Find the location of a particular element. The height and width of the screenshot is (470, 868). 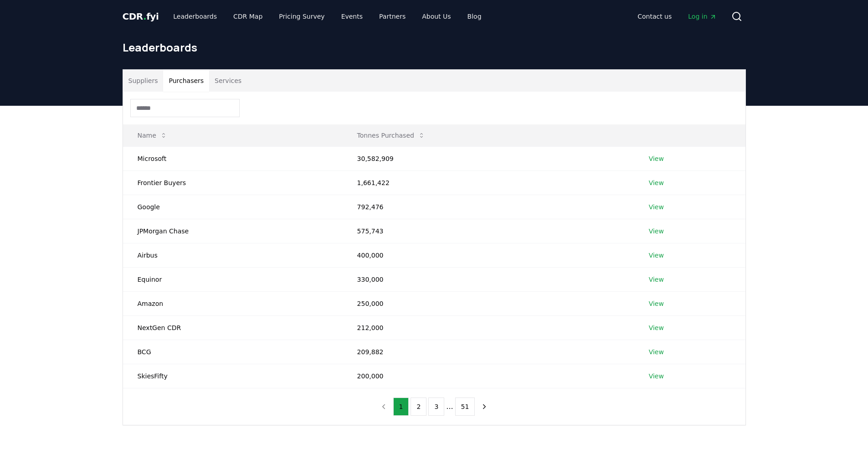

td: Equinor is located at coordinates (233, 279).